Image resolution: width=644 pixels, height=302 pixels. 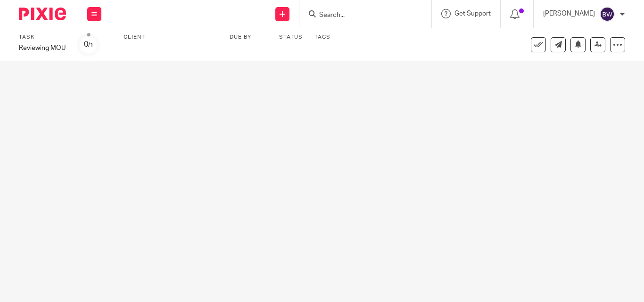 What do you see at coordinates (322, 37) in the screenshot?
I see `label: Tags` at bounding box center [322, 37].